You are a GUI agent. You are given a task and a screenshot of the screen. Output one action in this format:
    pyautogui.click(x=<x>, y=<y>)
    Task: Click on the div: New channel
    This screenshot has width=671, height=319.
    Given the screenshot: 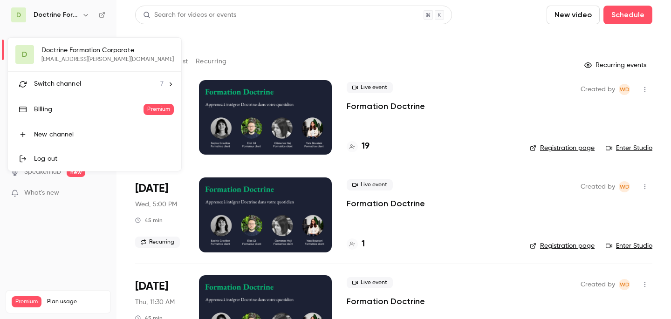 What is the action you would take?
    pyautogui.click(x=104, y=135)
    